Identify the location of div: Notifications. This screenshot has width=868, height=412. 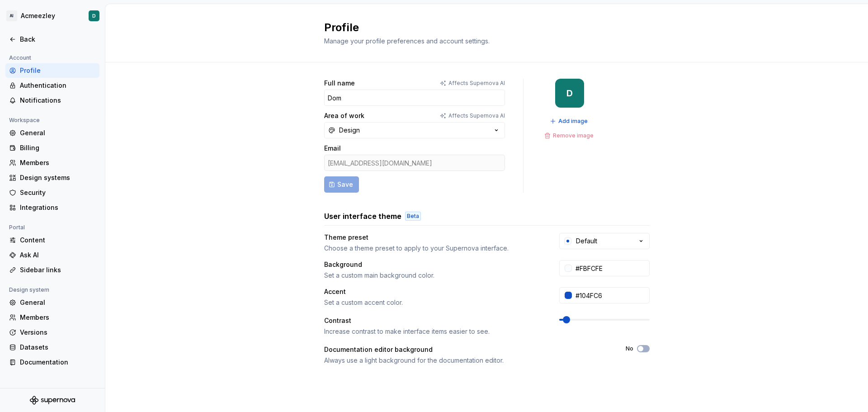
(58, 101).